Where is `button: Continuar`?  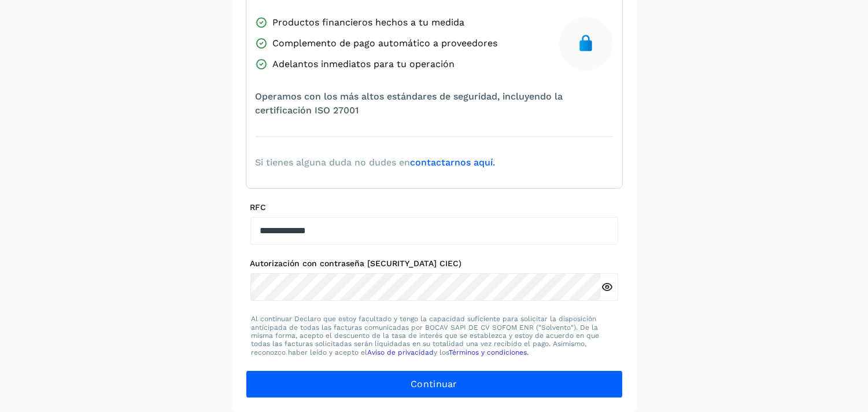 button: Continuar is located at coordinates (434, 384).